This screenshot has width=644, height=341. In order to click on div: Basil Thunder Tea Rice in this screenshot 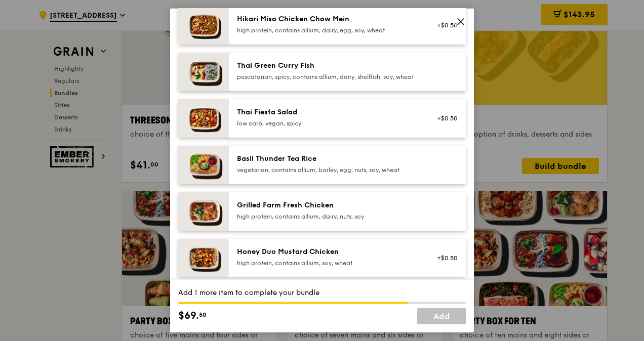, I will do `click(327, 159)`.